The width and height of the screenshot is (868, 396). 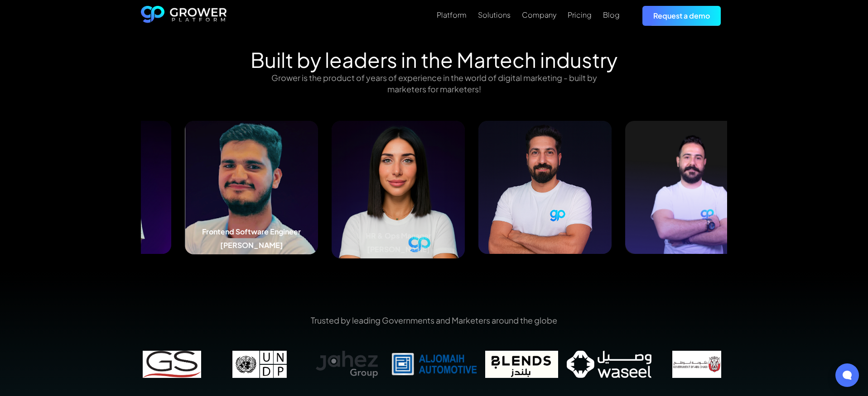 What do you see at coordinates (539, 14) in the screenshot?
I see `div: Company` at bounding box center [539, 14].